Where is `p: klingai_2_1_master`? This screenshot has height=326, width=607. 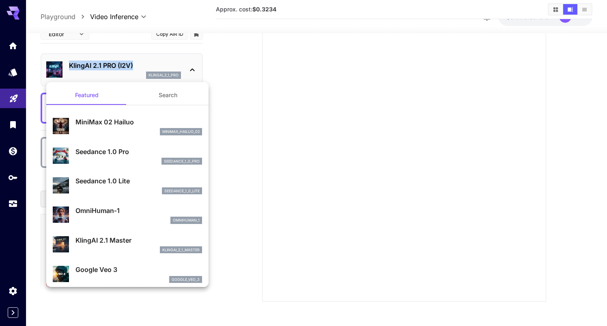 p: klingai_2_1_master is located at coordinates (181, 250).